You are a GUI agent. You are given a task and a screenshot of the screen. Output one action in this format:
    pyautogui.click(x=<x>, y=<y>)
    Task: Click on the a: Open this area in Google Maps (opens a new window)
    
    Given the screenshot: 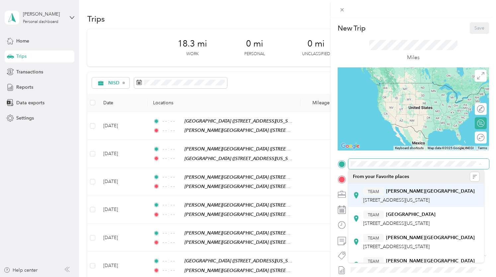 What is the action you would take?
    pyautogui.click(x=350, y=146)
    